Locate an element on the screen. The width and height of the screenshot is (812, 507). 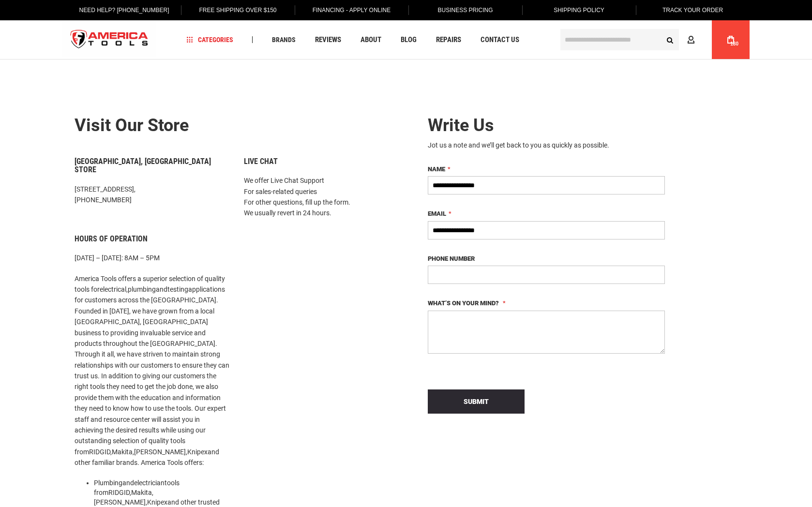
a: Brands is located at coordinates (283, 39).